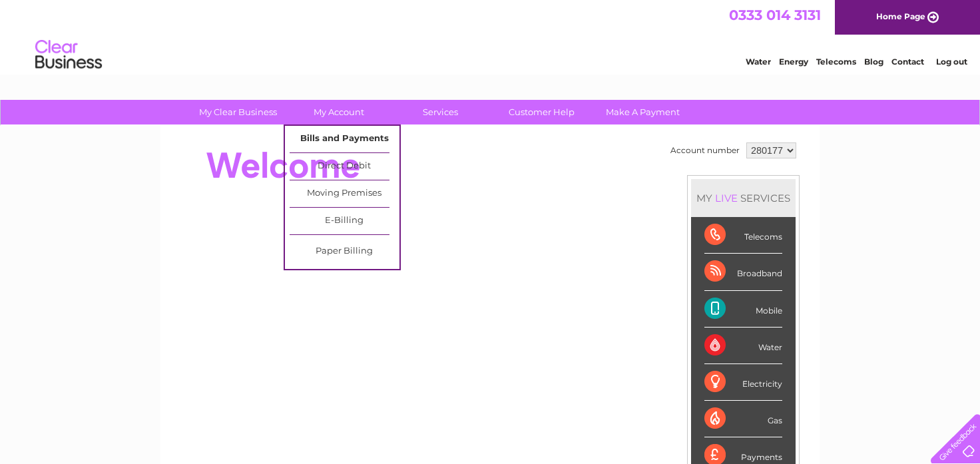 Image resolution: width=980 pixels, height=464 pixels. Describe the element at coordinates (338, 112) in the screenshot. I see `a: My Account` at that location.